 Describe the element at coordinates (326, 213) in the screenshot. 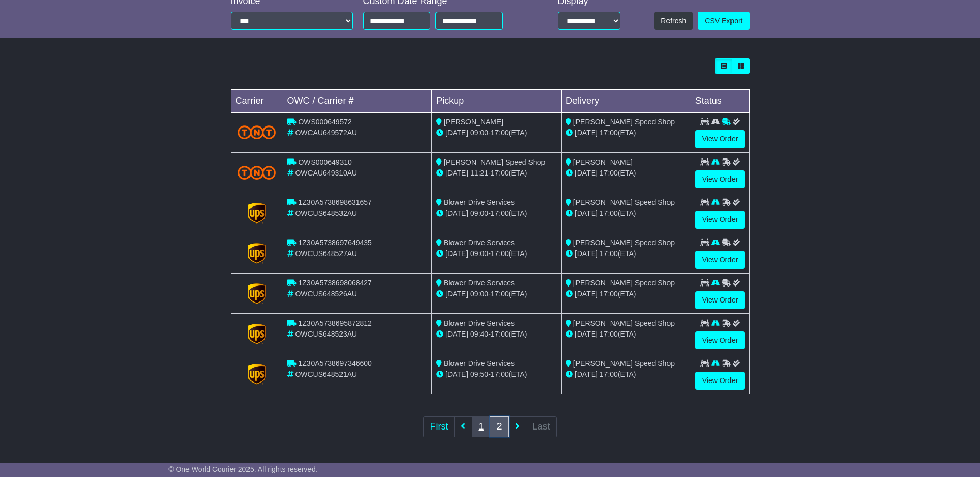

I see `span: OWCUS648532AU` at that location.